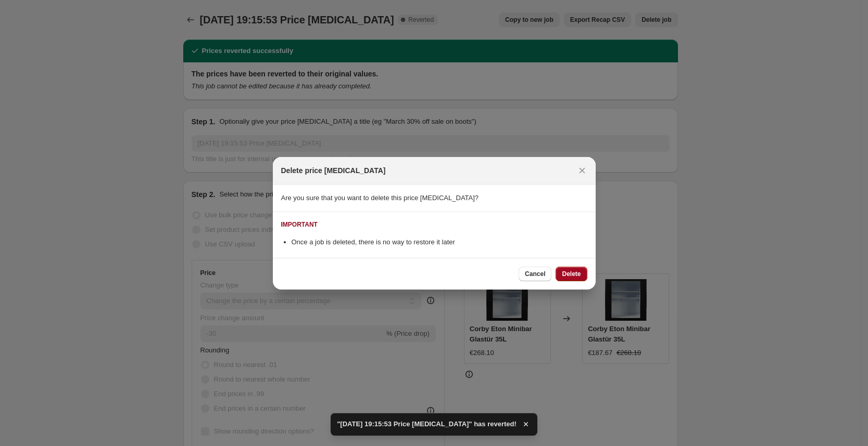 The width and height of the screenshot is (868, 446). I want to click on div: IMPORTANT, so click(299, 224).